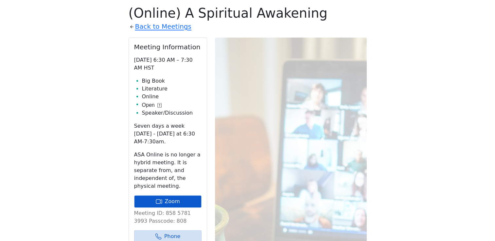  What do you see at coordinates (168, 171) in the screenshot?
I see `p: ASA Online is no longer a hybrid meeting. It is separate from, and independent of, the physical m...` at bounding box center [168, 171].